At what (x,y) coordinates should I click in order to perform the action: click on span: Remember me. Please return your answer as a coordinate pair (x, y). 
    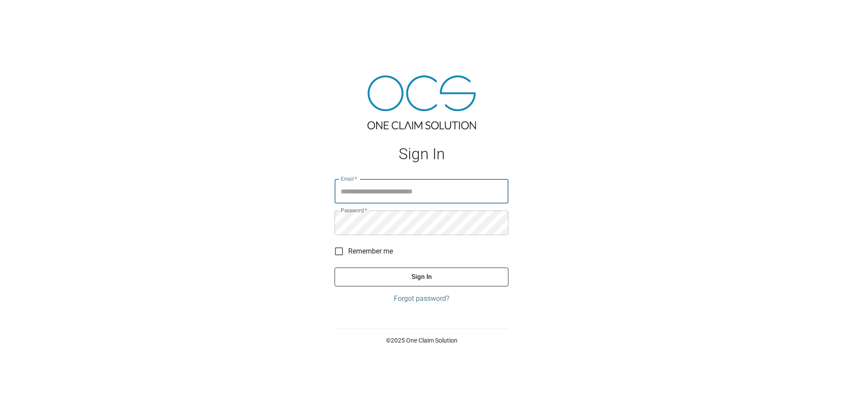
    Looking at the image, I should click on (370, 251).